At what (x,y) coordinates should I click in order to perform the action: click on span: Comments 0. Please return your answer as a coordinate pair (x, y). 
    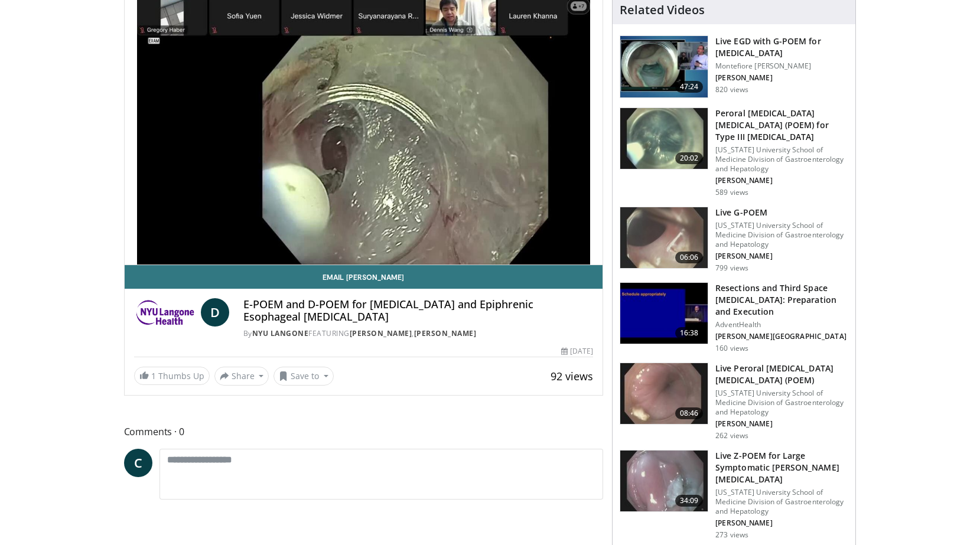
    Looking at the image, I should click on (364, 432).